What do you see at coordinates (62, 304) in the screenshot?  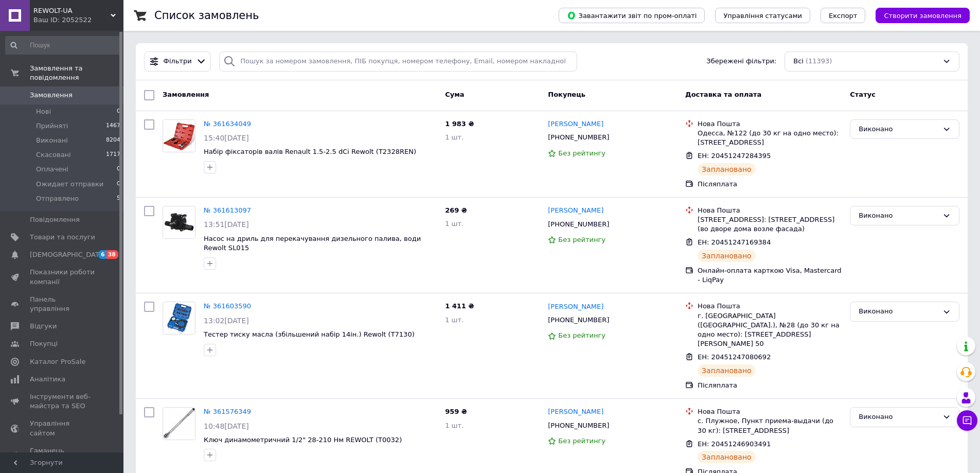 I see `span: Панель управління` at bounding box center [62, 304].